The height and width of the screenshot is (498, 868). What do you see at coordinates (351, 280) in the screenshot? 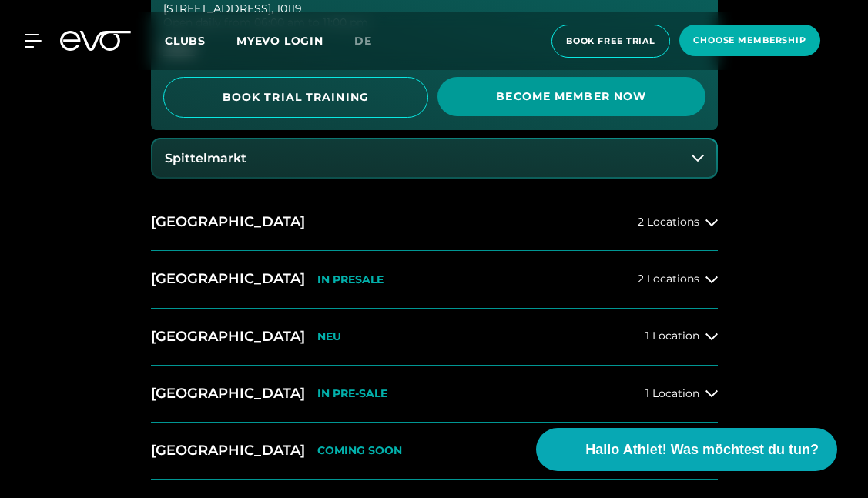
I see `p: IN PRESALE` at bounding box center [351, 280].